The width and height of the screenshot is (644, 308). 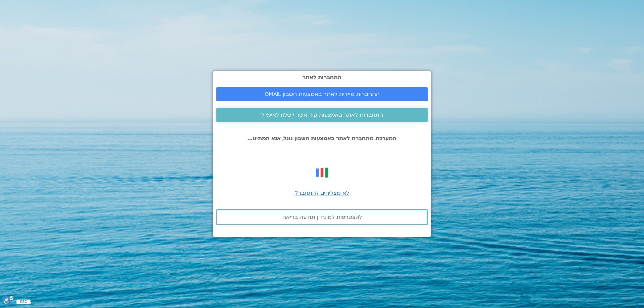 What do you see at coordinates (322, 193) in the screenshot?
I see `a: לא מצליחים להתחבר?` at bounding box center [322, 193].